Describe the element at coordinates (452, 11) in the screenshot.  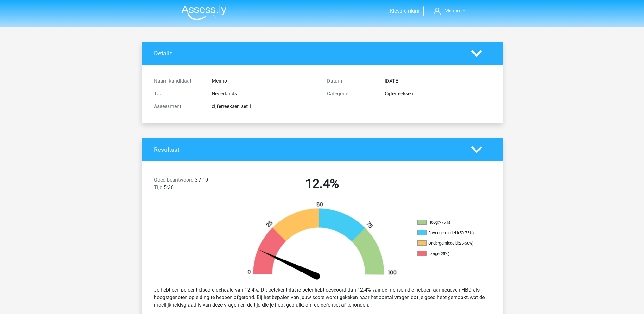
I see `span: Menno` at that location.